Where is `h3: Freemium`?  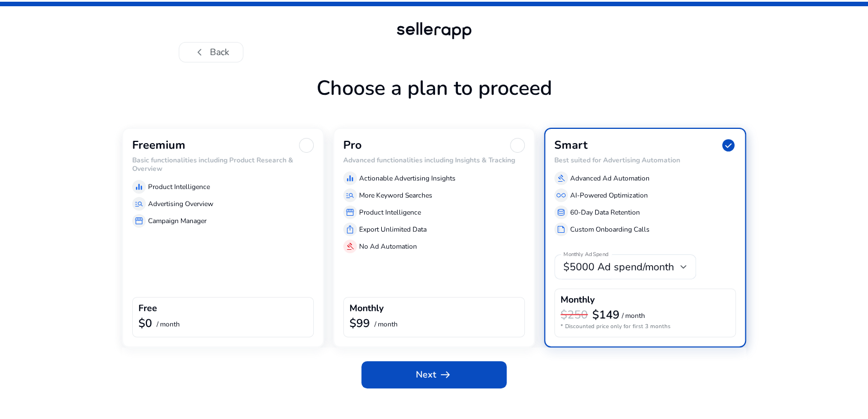 h3: Freemium is located at coordinates (159, 146).